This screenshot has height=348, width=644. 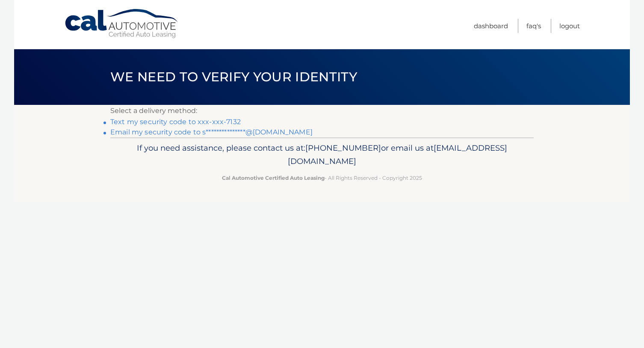 I want to click on a: Dashboard, so click(x=491, y=26).